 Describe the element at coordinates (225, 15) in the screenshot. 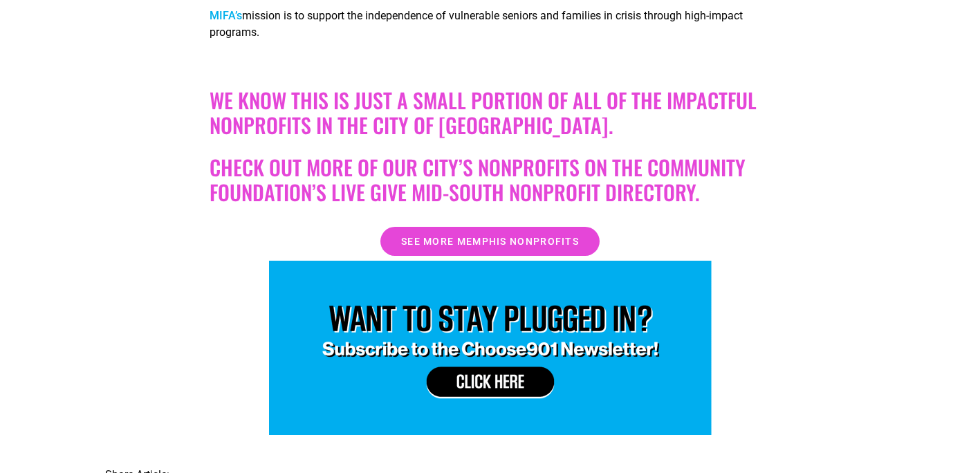

I see `a: MIFA’s` at that location.